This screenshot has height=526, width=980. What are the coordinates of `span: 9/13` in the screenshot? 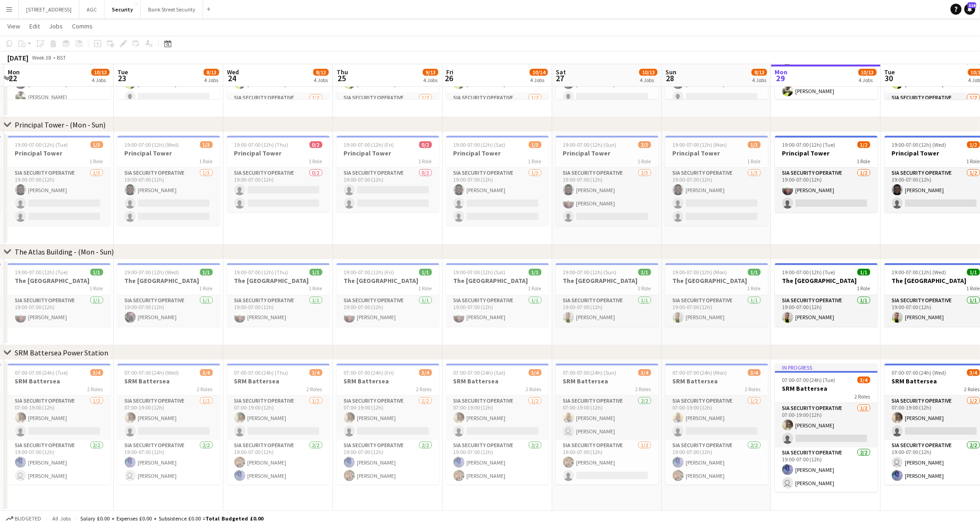 It's located at (431, 72).